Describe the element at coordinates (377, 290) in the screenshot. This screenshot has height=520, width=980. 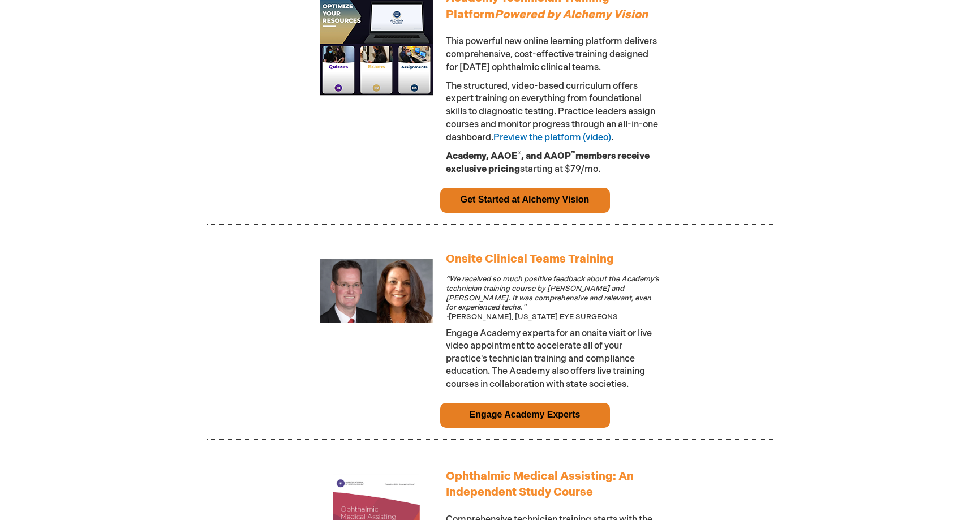
I see `img: Onsite Training and Private Consulting` at that location.